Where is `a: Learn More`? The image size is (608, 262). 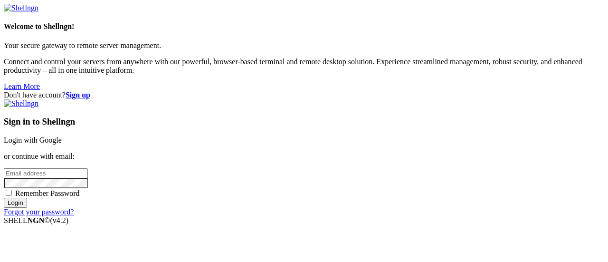
a: Learn More is located at coordinates (22, 86).